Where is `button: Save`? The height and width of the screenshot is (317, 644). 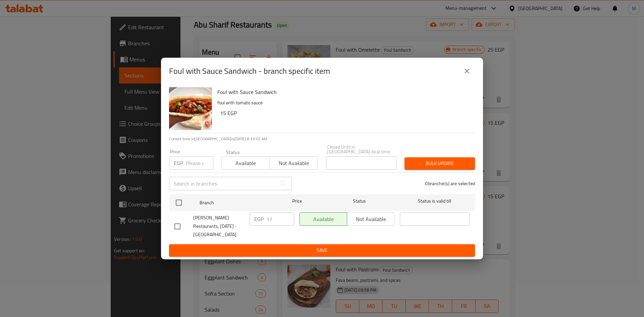 button: Save is located at coordinates (322, 250).